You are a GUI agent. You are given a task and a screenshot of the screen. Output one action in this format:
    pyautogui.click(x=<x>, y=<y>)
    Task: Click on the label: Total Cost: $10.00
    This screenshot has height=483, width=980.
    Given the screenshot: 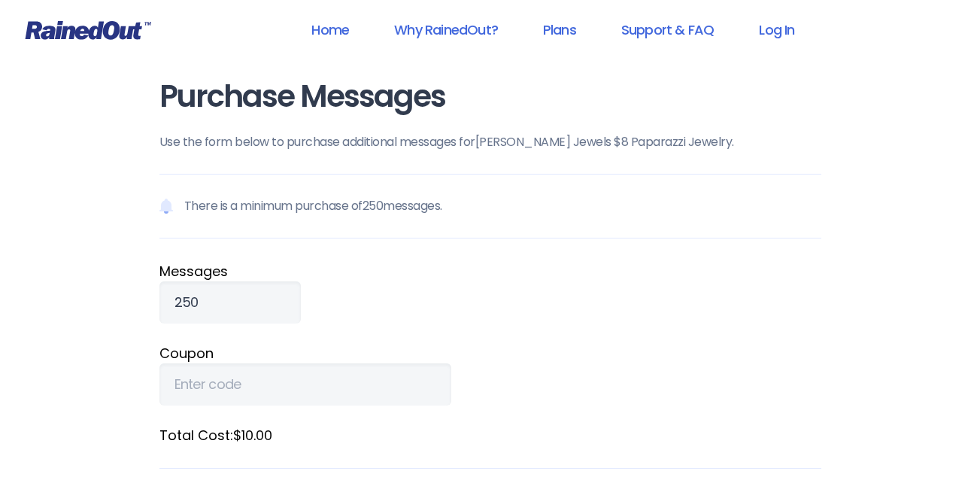 What is the action you would take?
    pyautogui.click(x=490, y=435)
    